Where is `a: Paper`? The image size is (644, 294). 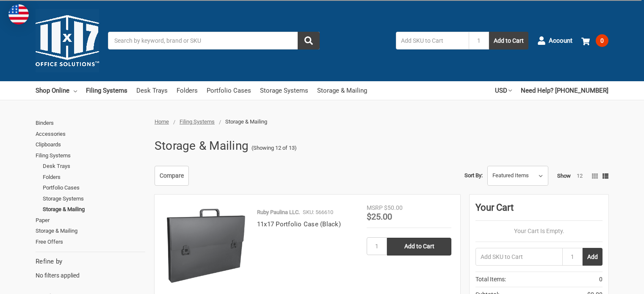
a: Paper is located at coordinates (90, 221).